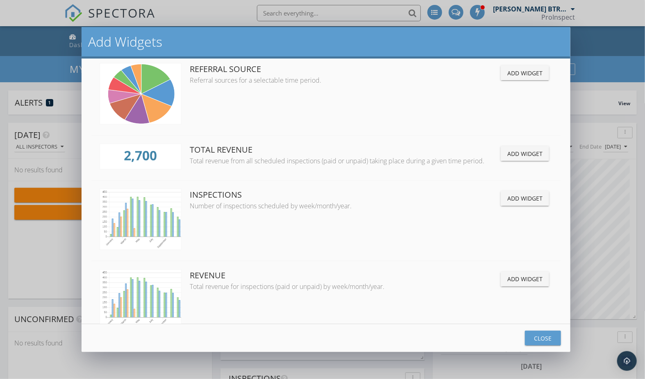  Describe the element at coordinates (343, 150) in the screenshot. I see `div: Total Revenue` at that location.